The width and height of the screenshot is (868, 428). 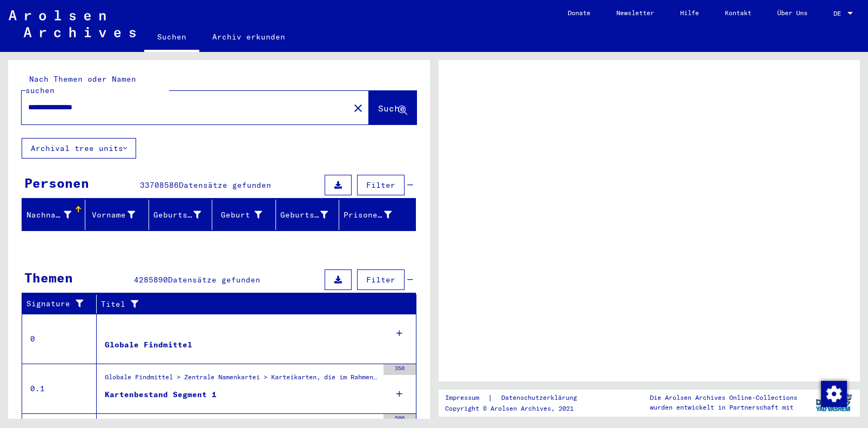 I want to click on button: Clear, so click(x=358, y=108).